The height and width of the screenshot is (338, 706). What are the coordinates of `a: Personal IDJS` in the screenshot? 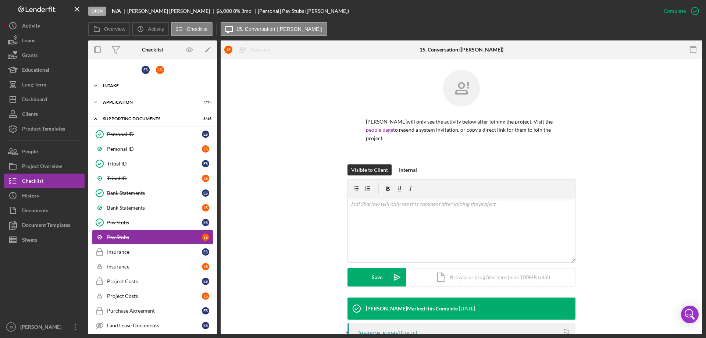 It's located at (153, 149).